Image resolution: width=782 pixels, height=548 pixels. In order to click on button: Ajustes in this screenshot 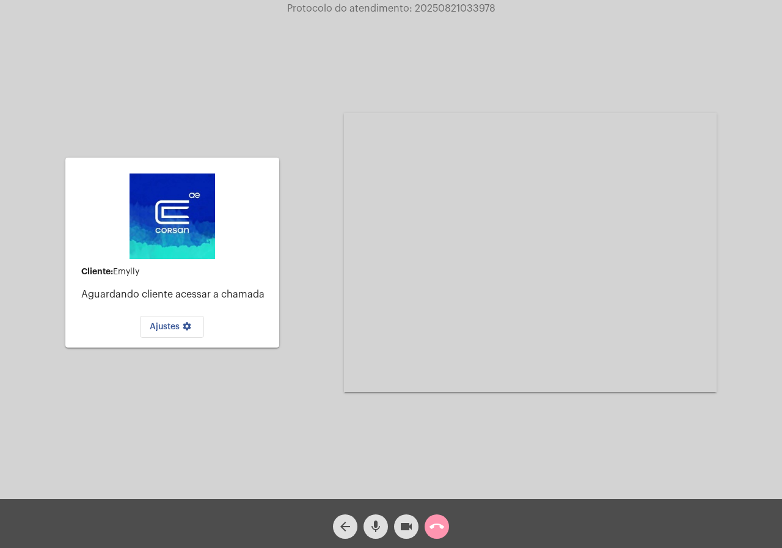, I will do `click(172, 327)`.